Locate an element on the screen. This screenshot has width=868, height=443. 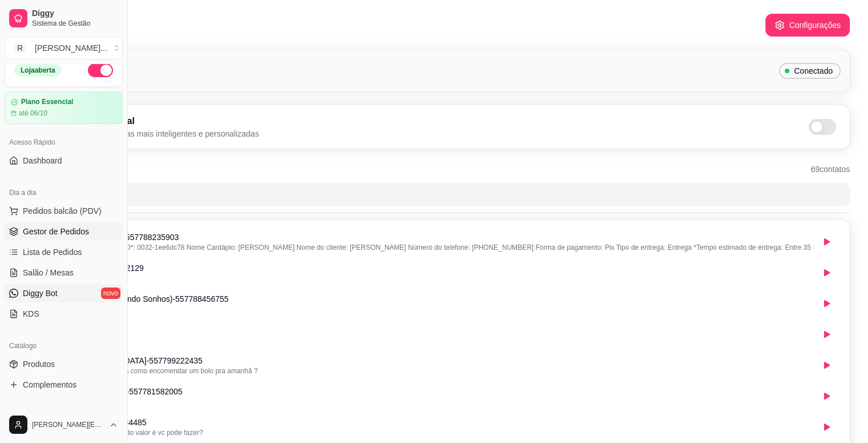
a: Gestor de Pedidos is located at coordinates (63, 232).